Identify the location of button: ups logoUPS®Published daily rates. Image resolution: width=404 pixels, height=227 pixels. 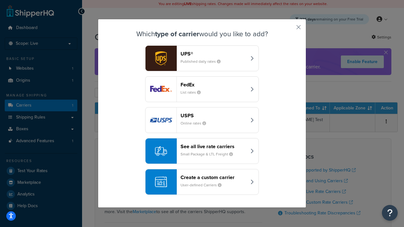
(202, 58).